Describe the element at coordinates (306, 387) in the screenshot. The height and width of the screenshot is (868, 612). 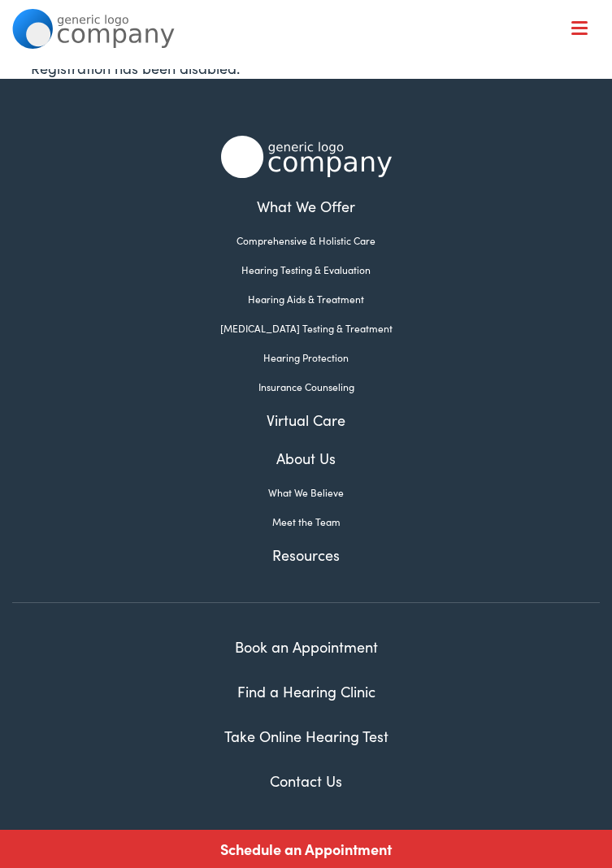
I see `a: Insurance Counseling` at that location.